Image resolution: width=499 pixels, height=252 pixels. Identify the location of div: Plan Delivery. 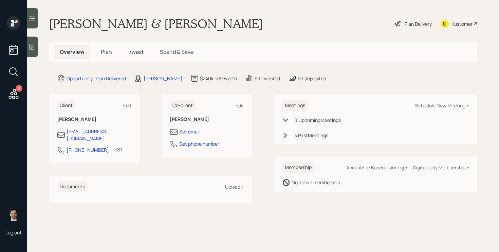
(418, 24).